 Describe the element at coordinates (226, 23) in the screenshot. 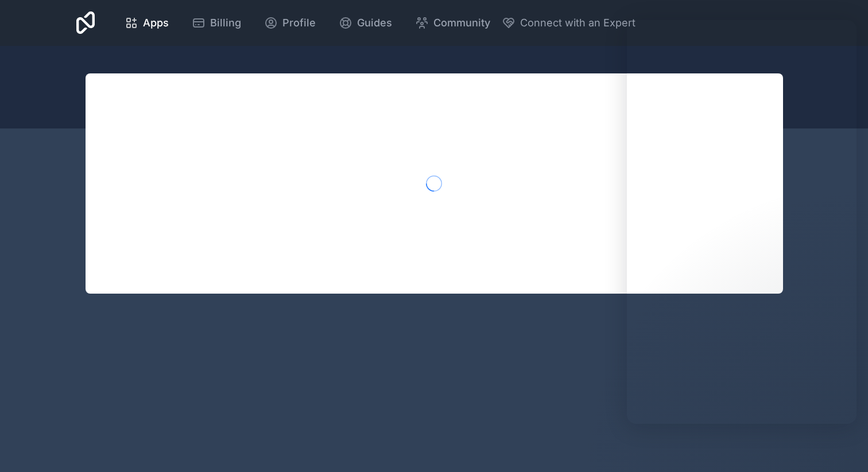

I see `span: Billing` at that location.